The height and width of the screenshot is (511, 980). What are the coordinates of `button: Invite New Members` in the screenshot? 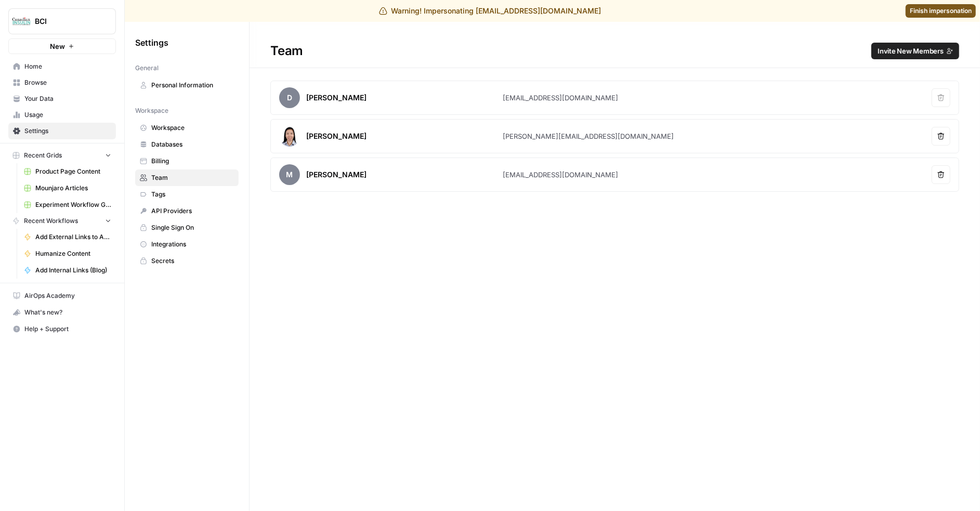 It's located at (915, 51).